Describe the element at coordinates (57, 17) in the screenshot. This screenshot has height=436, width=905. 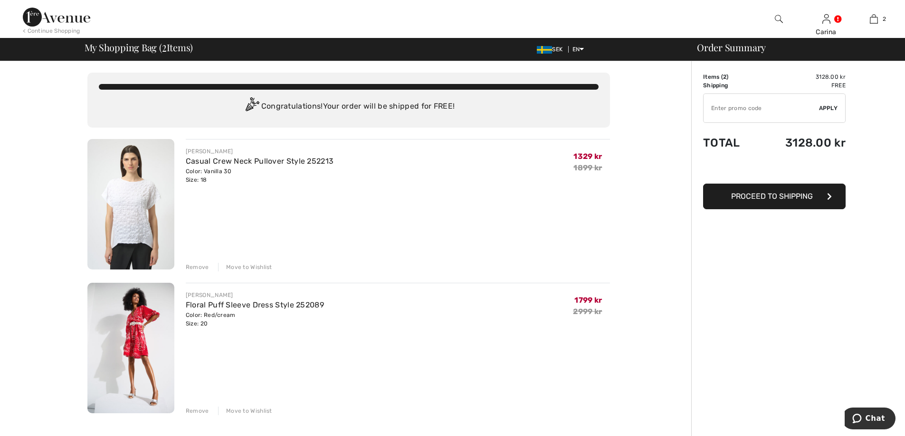
I see `img: 1ère Avenue` at that location.